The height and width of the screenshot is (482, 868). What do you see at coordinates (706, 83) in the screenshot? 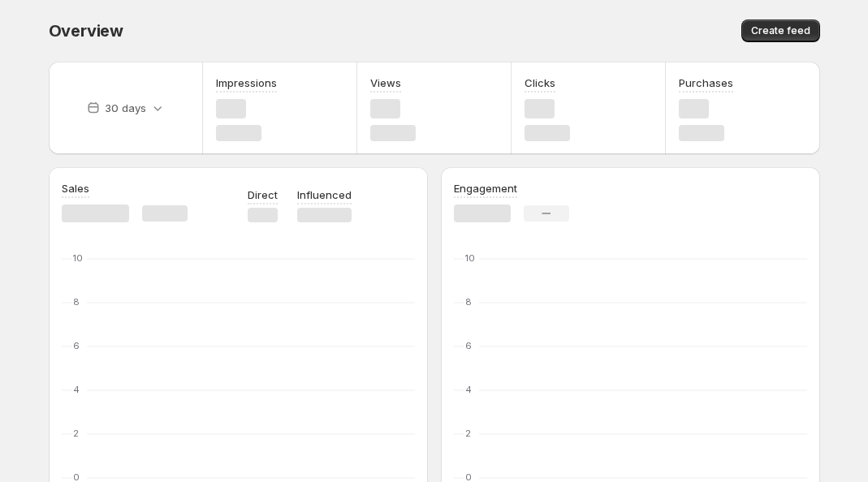
I see `h3: Purchases` at bounding box center [706, 83].